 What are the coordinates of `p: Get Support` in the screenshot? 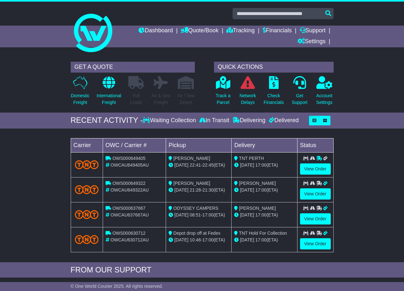 It's located at (299, 99).